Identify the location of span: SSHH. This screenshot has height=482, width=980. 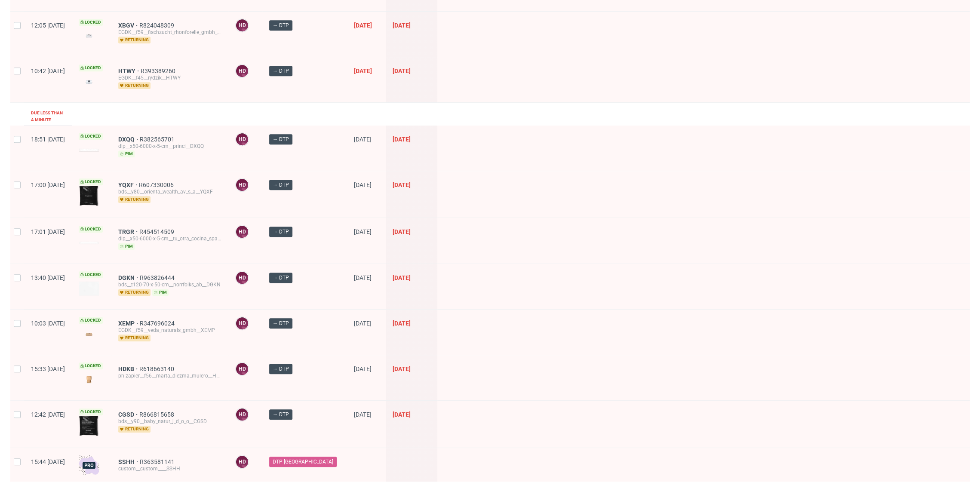
(129, 462).